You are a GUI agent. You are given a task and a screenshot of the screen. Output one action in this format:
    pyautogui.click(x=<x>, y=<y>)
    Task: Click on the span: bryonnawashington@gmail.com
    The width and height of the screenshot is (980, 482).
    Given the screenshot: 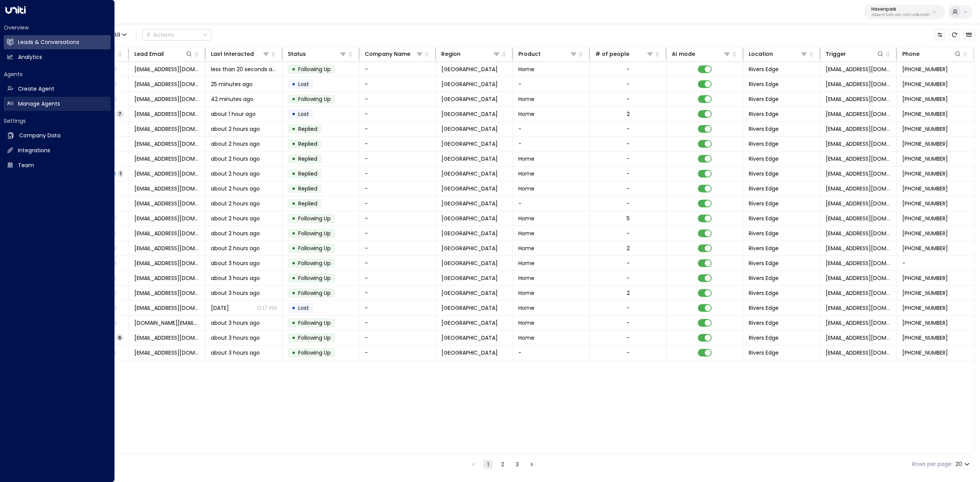 What is the action you would take?
    pyautogui.click(x=167, y=338)
    